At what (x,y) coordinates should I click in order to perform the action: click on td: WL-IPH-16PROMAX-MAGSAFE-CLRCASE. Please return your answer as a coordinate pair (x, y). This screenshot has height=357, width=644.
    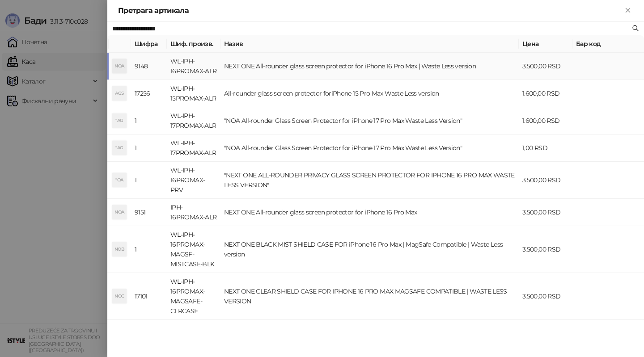
    Looking at the image, I should click on (193, 296).